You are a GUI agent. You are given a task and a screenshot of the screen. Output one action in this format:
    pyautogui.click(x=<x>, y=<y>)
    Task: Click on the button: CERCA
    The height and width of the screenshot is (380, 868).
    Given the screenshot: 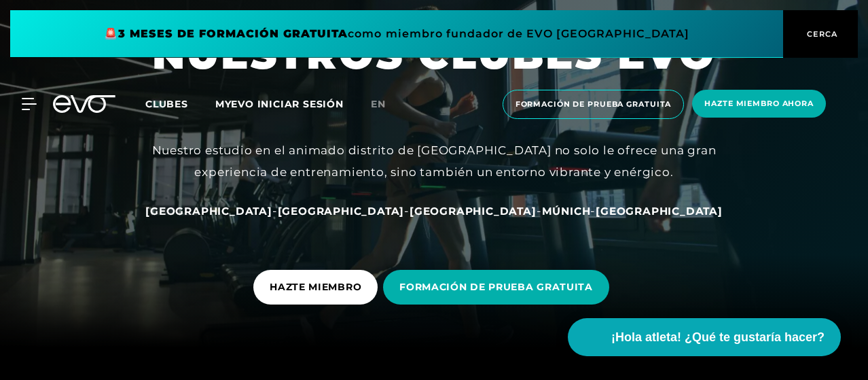 What is the action you would take?
    pyautogui.click(x=820, y=34)
    